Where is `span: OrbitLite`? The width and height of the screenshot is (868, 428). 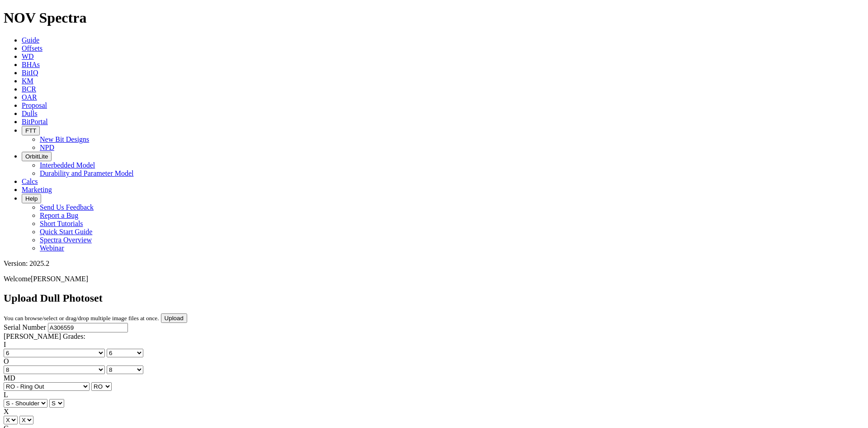 span: OrbitLite is located at coordinates (37, 156).